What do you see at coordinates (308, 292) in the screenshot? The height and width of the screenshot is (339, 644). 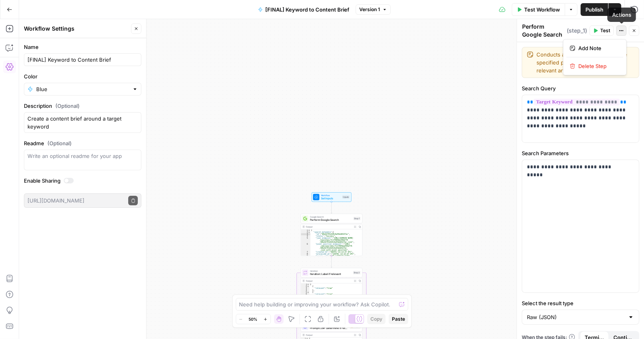 I see `span: Toggle code folding, rows 5 through 7` at bounding box center [308, 292].